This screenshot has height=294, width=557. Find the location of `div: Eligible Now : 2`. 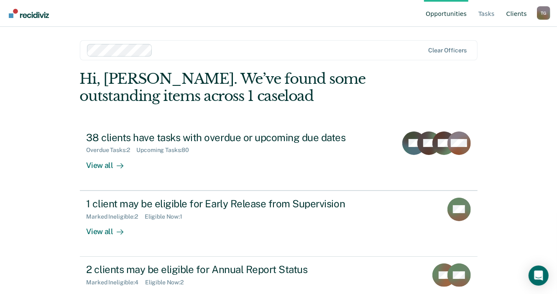

div: Eligible Now : 2 is located at coordinates (168, 282).